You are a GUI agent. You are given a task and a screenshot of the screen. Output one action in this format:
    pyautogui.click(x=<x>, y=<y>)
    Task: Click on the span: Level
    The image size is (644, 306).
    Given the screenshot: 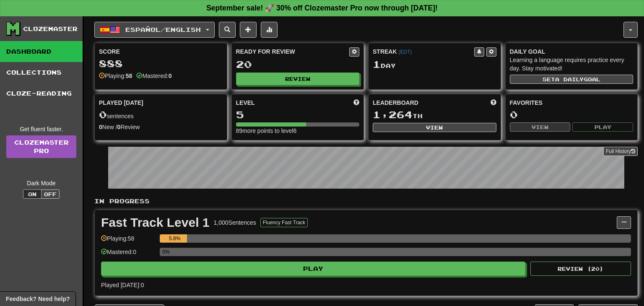 What is the action you would take?
    pyautogui.click(x=245, y=102)
    